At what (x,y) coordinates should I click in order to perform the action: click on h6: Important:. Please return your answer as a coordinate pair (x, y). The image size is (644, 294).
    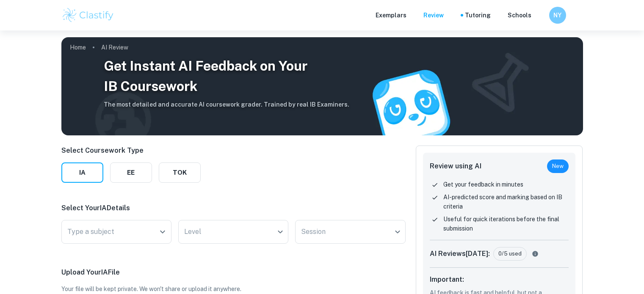
    Looking at the image, I should click on (499, 279).